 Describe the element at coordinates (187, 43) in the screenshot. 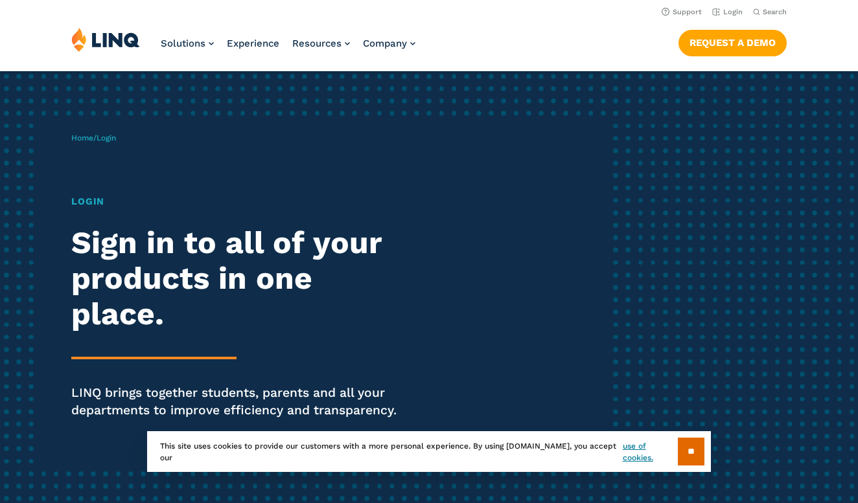

I see `a: Solutions` at that location.